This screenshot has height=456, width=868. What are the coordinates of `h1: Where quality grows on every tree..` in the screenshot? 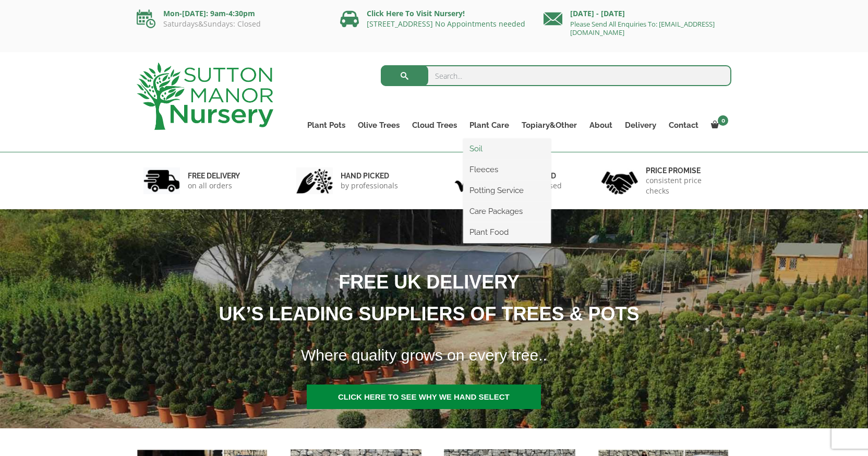 It's located at (544, 355).